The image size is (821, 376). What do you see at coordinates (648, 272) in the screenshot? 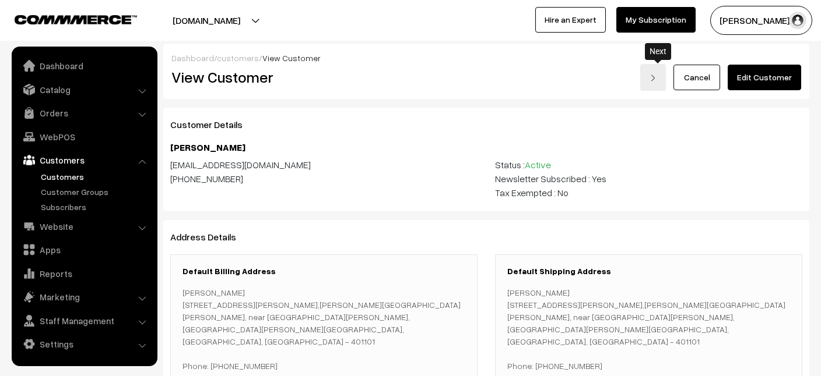
I see `h3: Default Shipping Address` at bounding box center [648, 272].